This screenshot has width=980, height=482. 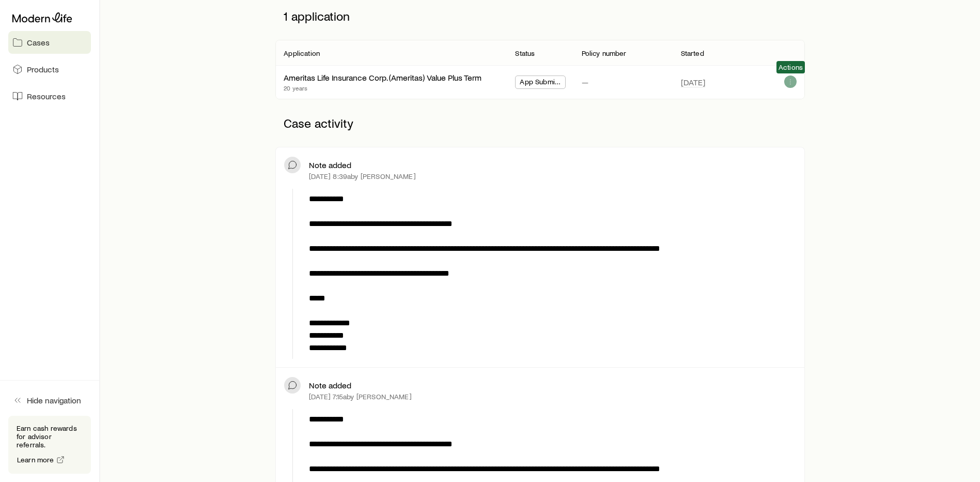 What do you see at coordinates (540, 16) in the screenshot?
I see `p: 1 application` at bounding box center [540, 16].